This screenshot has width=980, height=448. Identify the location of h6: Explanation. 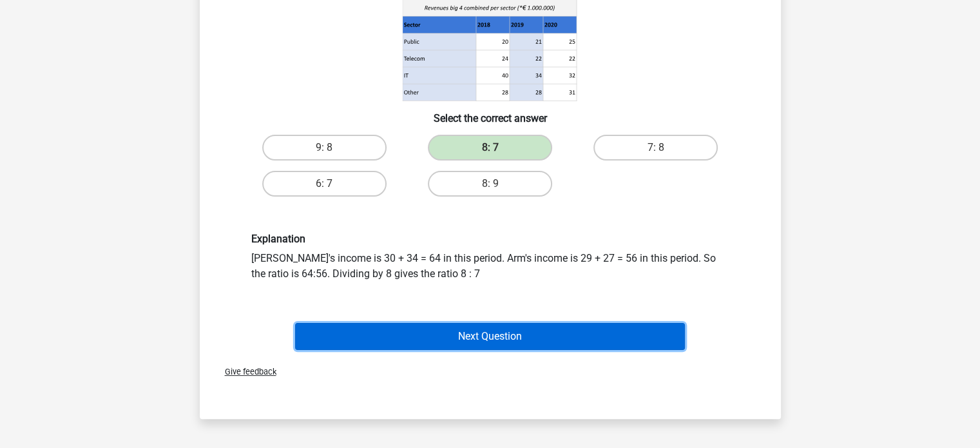
(490, 238).